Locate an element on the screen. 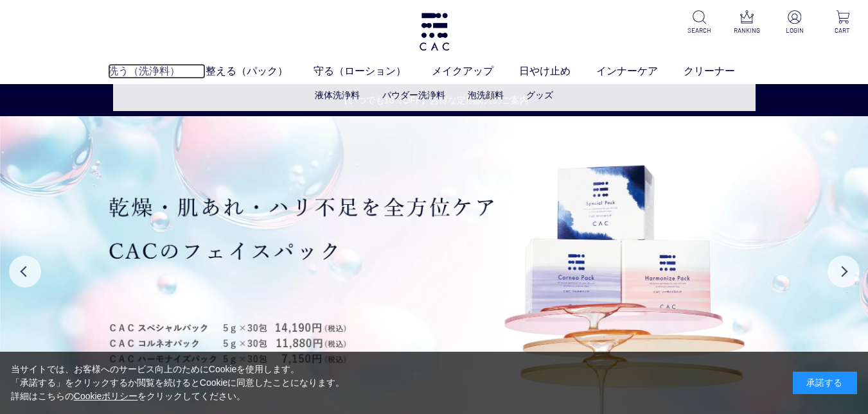  a: メイクアップ is located at coordinates (475, 71).